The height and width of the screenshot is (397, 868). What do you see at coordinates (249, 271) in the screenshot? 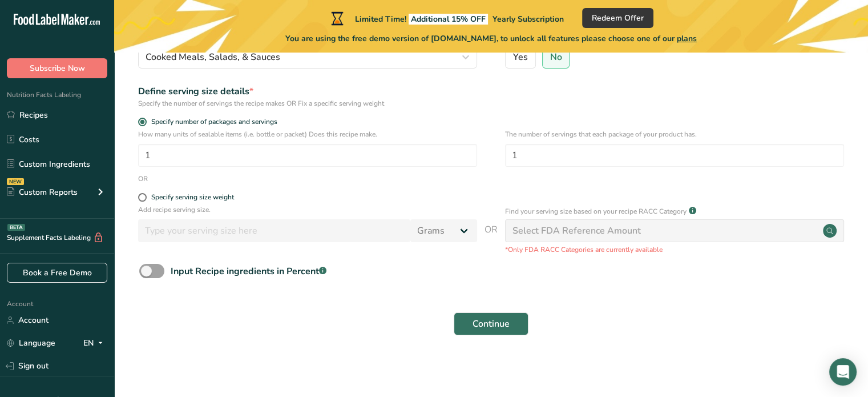
I see `div: Input Recipe ingredients in Percent` at bounding box center [249, 271].